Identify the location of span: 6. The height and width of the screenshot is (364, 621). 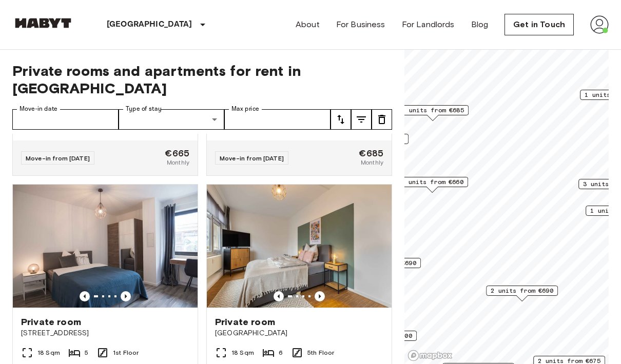
(281, 353).